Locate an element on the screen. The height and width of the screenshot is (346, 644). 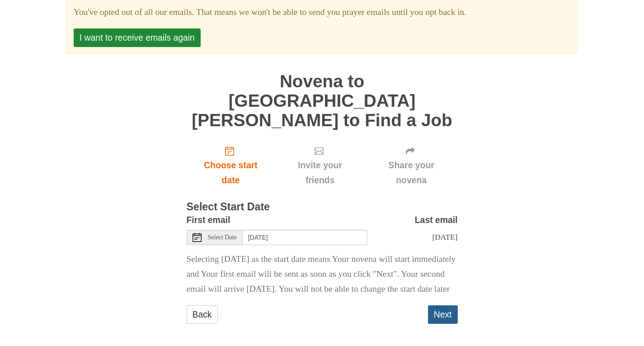
h3: Select Start Date is located at coordinates (322, 207).